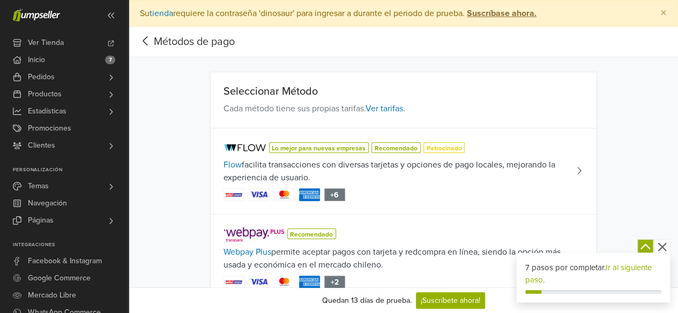 The image size is (678, 313). What do you see at coordinates (395, 171) in the screenshot?
I see `span: facilita transacciones con diversas tarjetas y opciones de pago locales, mejorando la experiencia...` at bounding box center [395, 171].